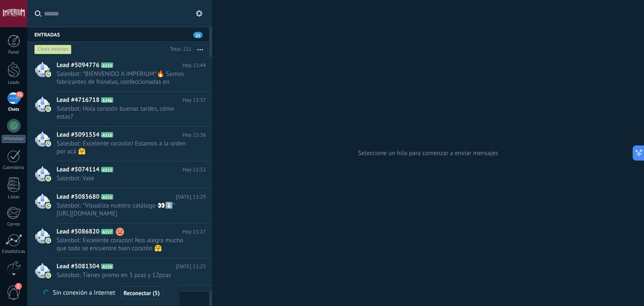 Image resolution: width=644 pixels, height=306 pixels. Describe the element at coordinates (123, 244) in the screenshot. I see `span: Salesbot: Excelente corazón! Nos alegra mucho que todo se encuentre bien corazón 🤗` at that location.